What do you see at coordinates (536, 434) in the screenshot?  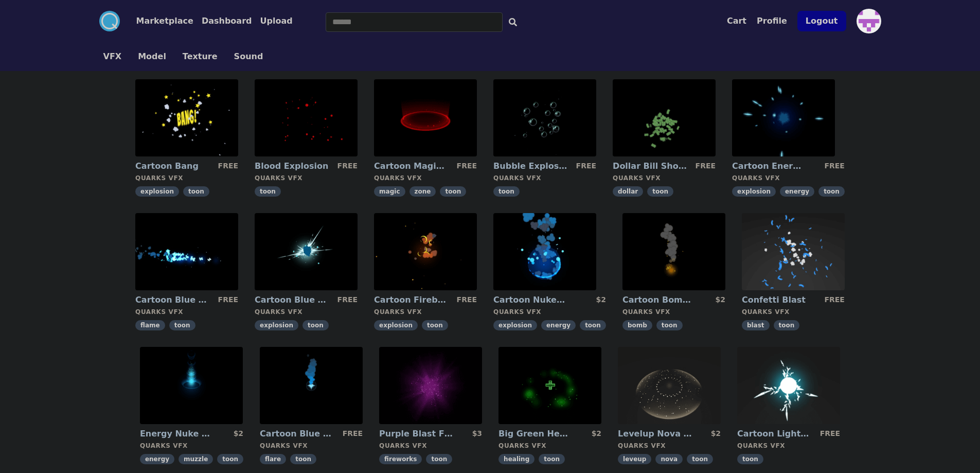 I see `a: Big Green Healing Effect` at bounding box center [536, 434].